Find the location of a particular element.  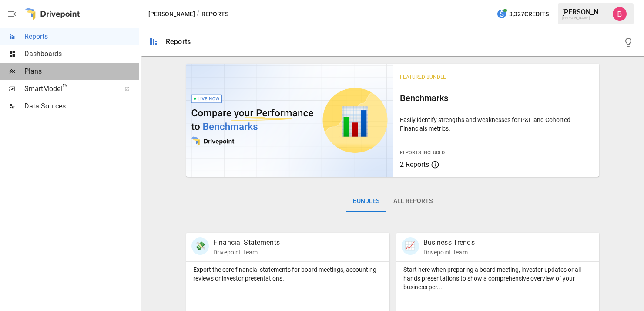

p: Financial Statements is located at coordinates (247, 243).